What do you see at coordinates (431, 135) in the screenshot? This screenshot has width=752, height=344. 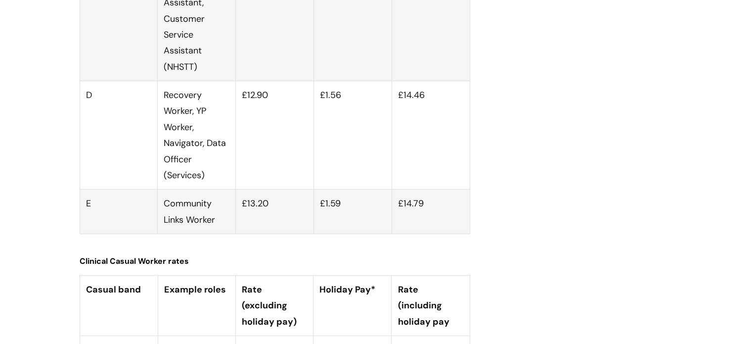 I see `td: £14.46` at bounding box center [431, 135].